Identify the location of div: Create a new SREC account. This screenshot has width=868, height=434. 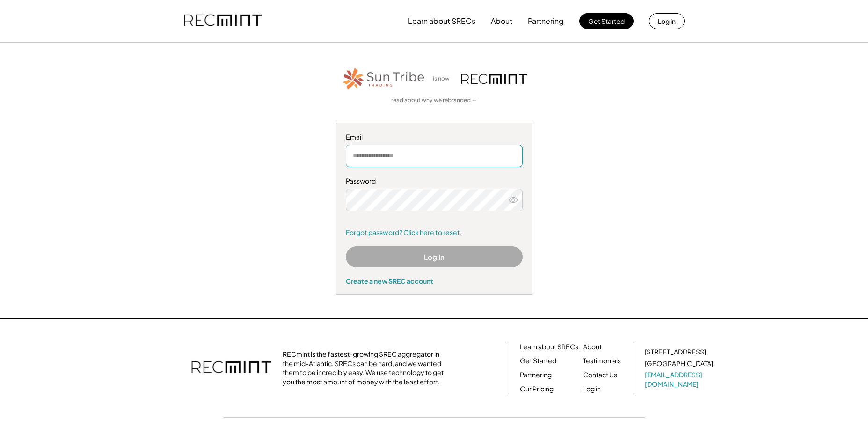
(434, 281).